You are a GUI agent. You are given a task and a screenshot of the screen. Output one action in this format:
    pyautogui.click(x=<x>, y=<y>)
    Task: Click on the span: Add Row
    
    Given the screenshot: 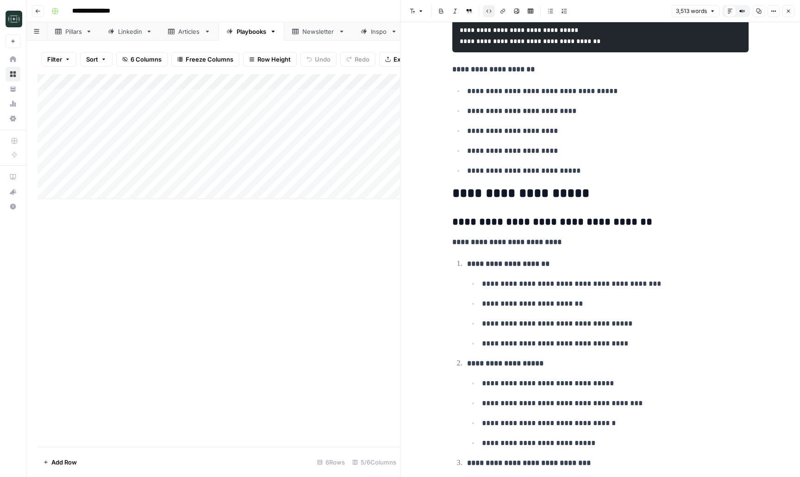 What is the action you would take?
    pyautogui.click(x=64, y=462)
    